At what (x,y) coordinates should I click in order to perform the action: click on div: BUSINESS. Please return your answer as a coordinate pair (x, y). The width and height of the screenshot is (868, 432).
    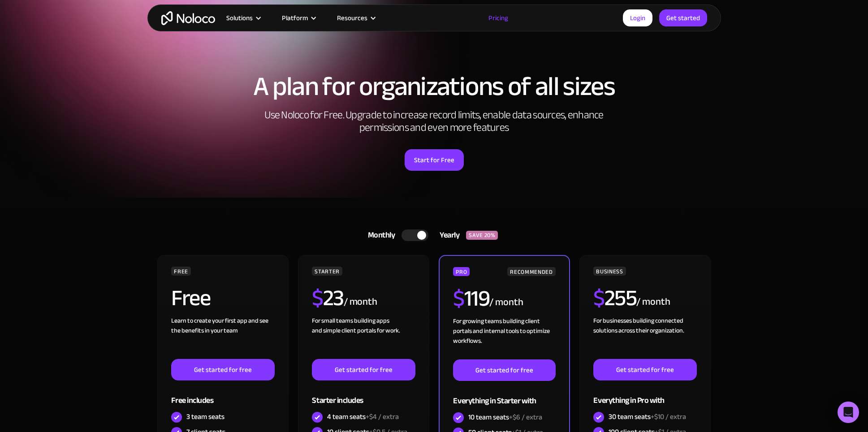
    Looking at the image, I should click on (610, 271).